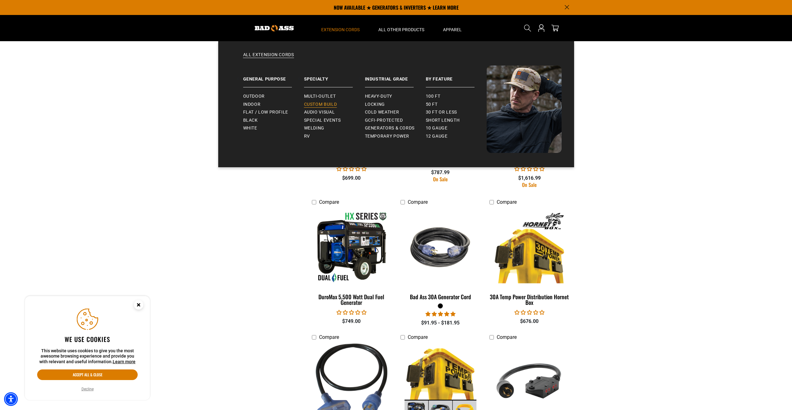 The height and width of the screenshot is (410, 792). What do you see at coordinates (456, 112) in the screenshot?
I see `a: 30 ft or less` at bounding box center [456, 112].